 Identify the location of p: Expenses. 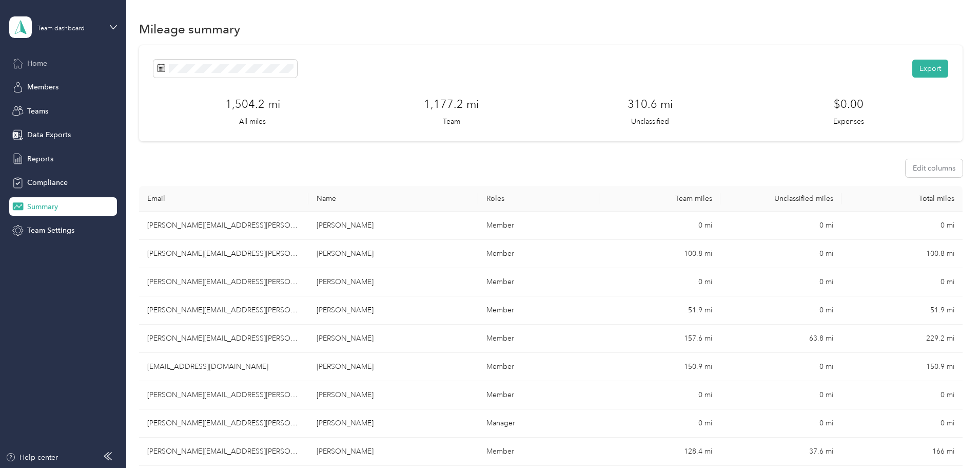
(849, 121).